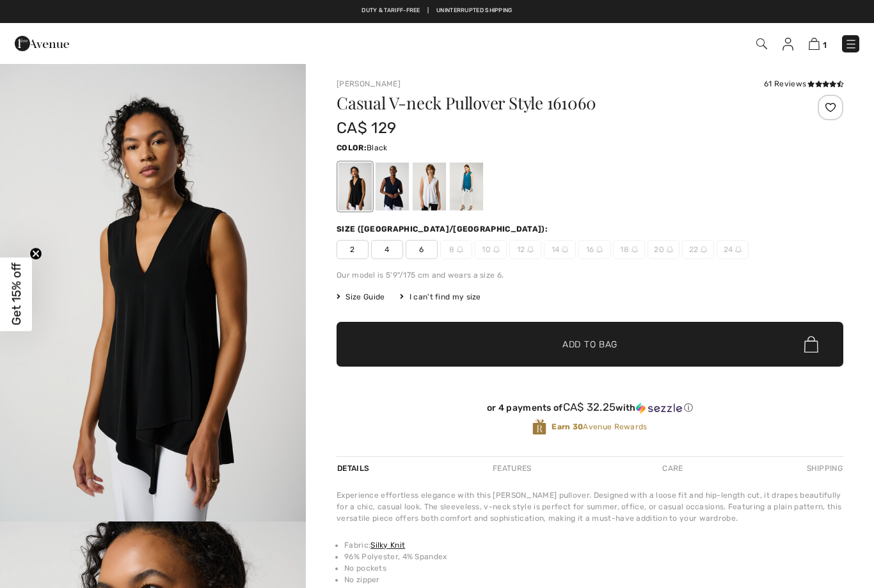  What do you see at coordinates (352, 148) in the screenshot?
I see `span: Color:` at bounding box center [352, 148].